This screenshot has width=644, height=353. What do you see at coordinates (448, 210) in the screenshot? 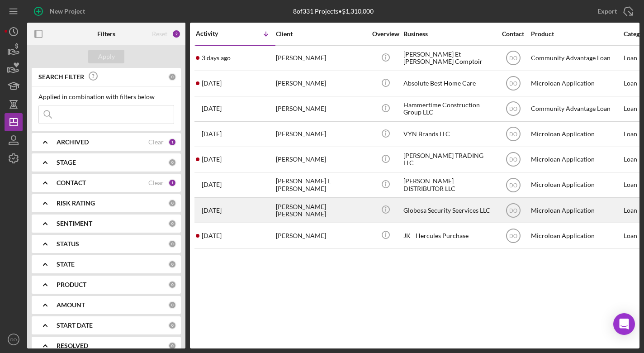
I see `div: Globosa Security Seervices LLC` at bounding box center [448, 210].